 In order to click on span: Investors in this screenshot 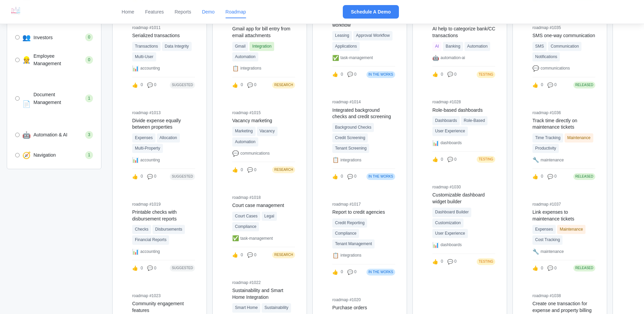, I will do `click(58, 37)`.